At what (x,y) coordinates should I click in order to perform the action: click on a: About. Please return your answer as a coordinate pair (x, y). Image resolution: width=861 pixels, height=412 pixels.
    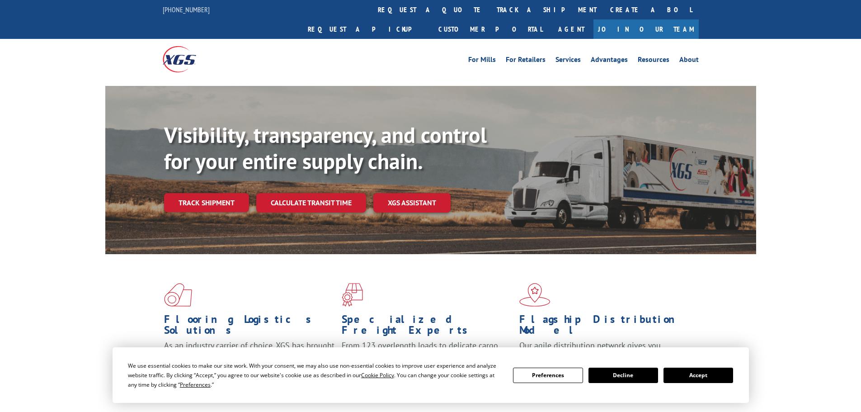
    Looking at the image, I should click on (689, 61).